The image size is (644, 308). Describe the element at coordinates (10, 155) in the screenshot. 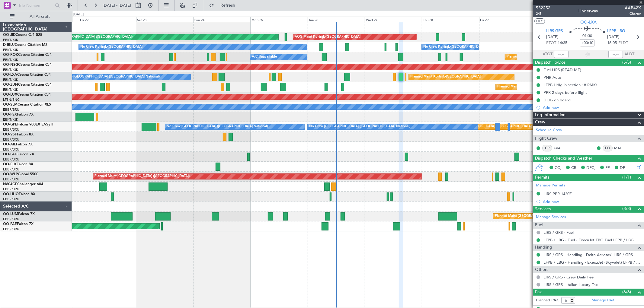

I see `span: OO-LAH` at that location.